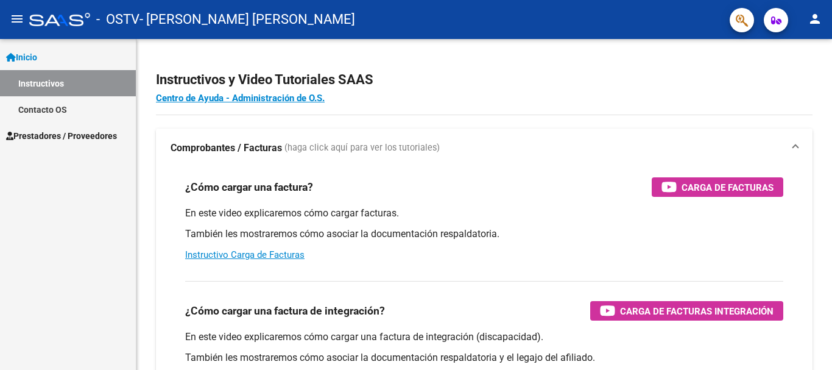 Image resolution: width=832 pixels, height=370 pixels. Describe the element at coordinates (362, 148) in the screenshot. I see `span: (haga click aquí para ver los tutoriales)` at that location.